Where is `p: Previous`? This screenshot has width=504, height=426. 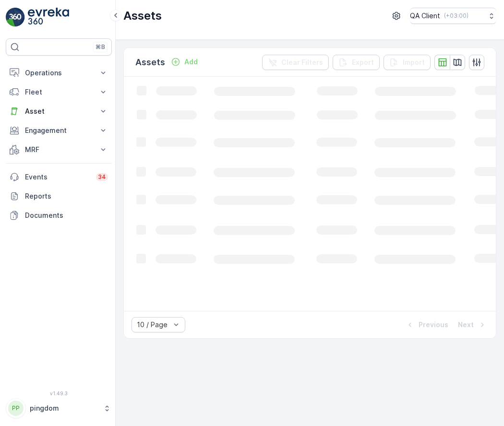
p: Previous is located at coordinates (434, 325).